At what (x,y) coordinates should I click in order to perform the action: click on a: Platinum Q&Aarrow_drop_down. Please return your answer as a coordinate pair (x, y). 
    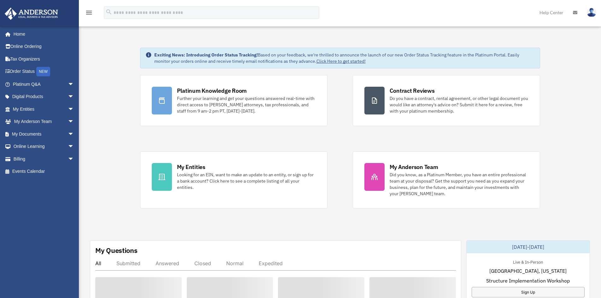
    Looking at the image, I should click on (44, 84).